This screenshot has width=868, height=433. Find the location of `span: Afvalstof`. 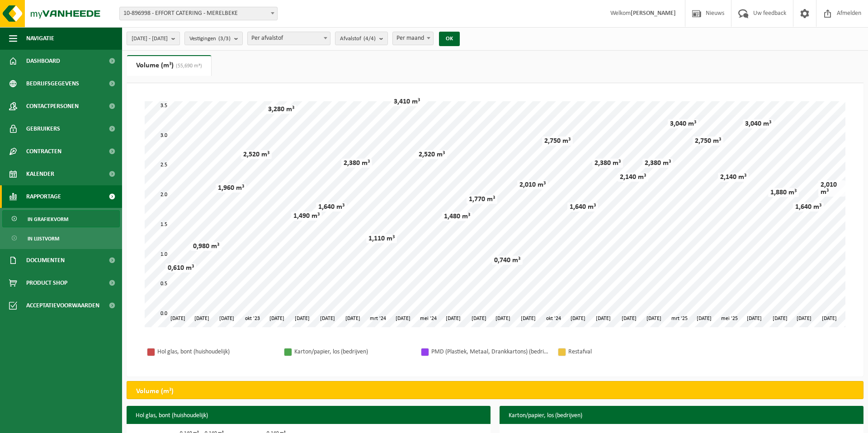

span: Afvalstof is located at coordinates (357, 39).